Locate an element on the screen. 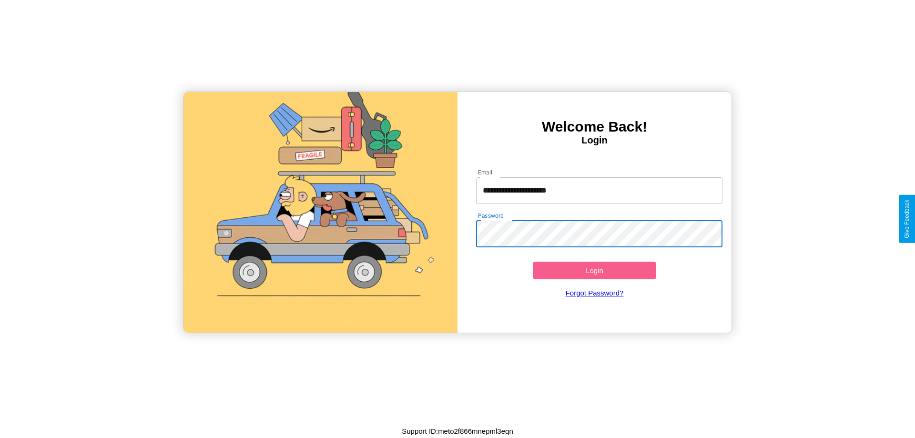 The height and width of the screenshot is (438, 915). h3: Welcome Back! is located at coordinates (594, 127).